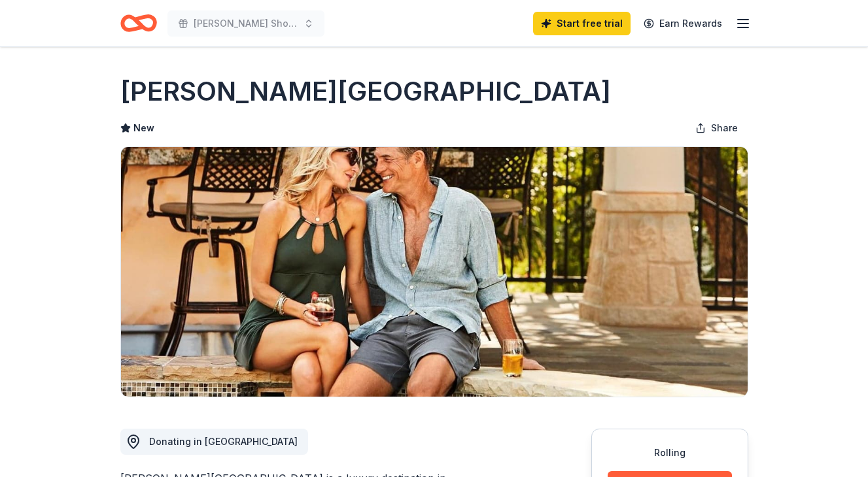  Describe the element at coordinates (144, 129) in the screenshot. I see `span: New` at that location.